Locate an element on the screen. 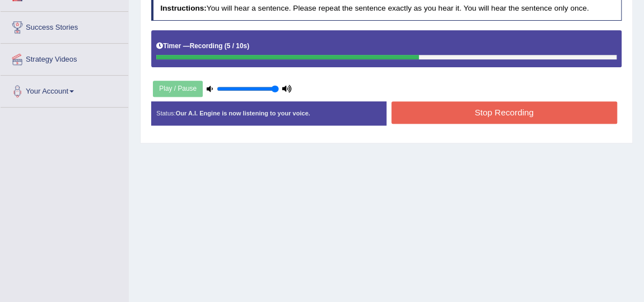 The width and height of the screenshot is (644, 302). a: Success Stories is located at coordinates (64, 26).